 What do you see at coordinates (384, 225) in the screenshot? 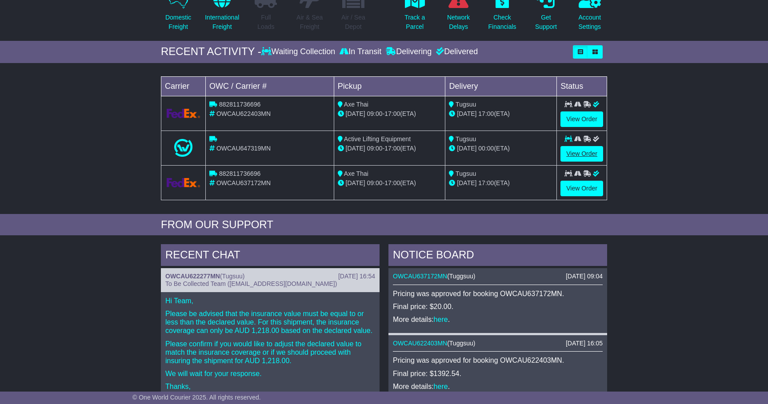
I see `div: FROM OUR SUPPORT` at bounding box center [384, 225].